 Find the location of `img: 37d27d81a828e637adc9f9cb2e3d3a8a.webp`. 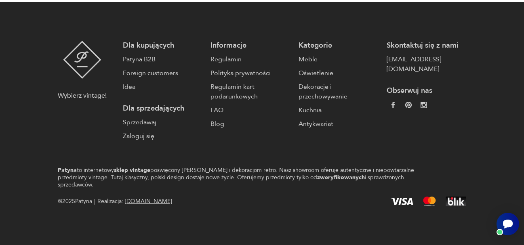

img: 37d27d81a828e637adc9f9cb2e3d3a8a.webp is located at coordinates (409, 105).